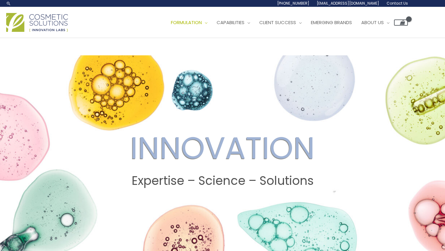 The image size is (445, 251). I want to click on span: Client Success, so click(277, 22).